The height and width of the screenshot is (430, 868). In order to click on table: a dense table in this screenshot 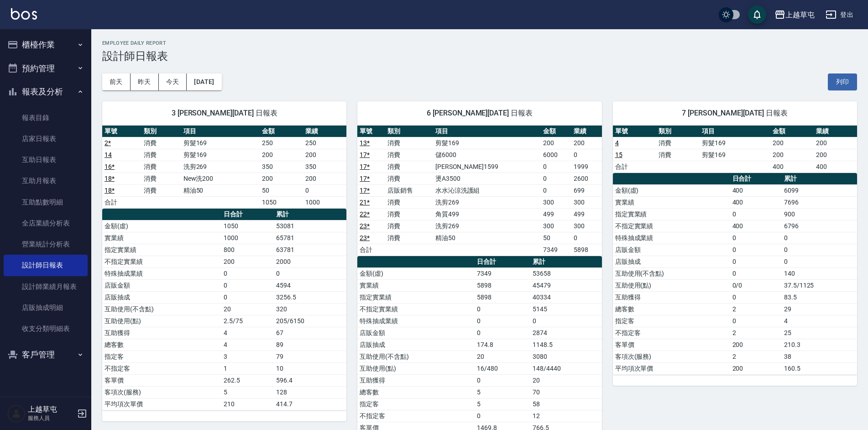, I will do `click(735, 274)`.